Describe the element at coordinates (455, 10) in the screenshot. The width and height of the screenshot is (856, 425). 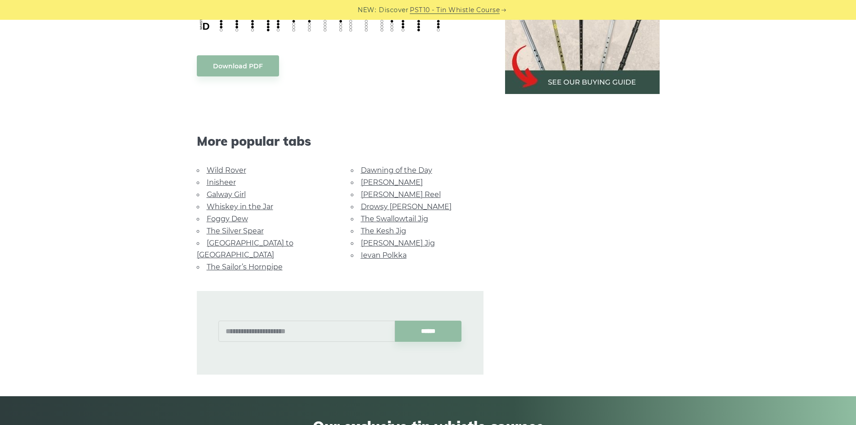
I see `a: PST10 - Tin Whistle Course` at that location.